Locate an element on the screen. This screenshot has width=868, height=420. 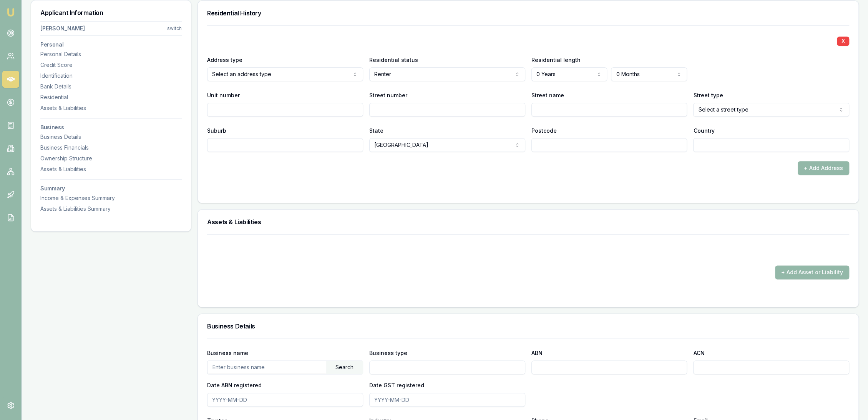
div: Identification is located at coordinates (111, 76).